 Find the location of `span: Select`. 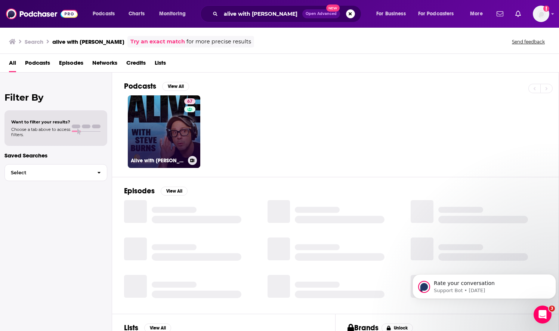

span: Select is located at coordinates (48, 172).